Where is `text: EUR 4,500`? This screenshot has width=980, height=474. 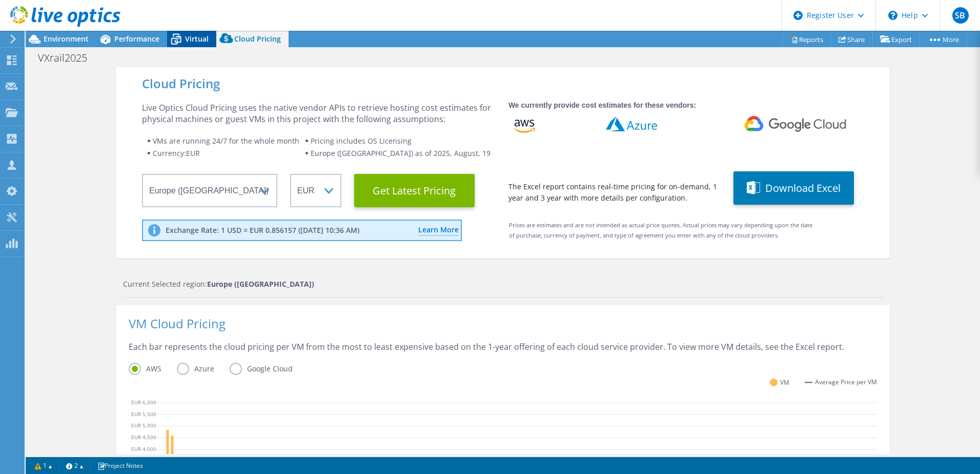
text: EUR 4,500 is located at coordinates (144, 437).